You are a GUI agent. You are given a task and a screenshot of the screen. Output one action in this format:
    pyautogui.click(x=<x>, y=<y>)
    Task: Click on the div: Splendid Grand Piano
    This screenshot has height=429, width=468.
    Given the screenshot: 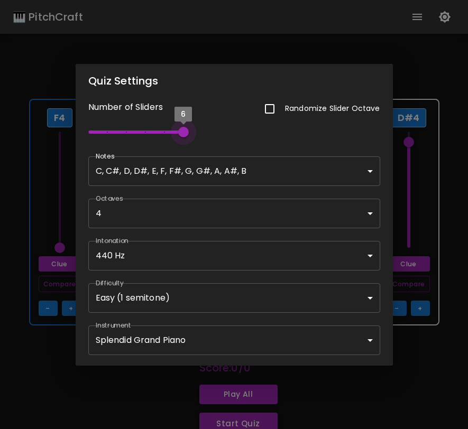 What is the action you would take?
    pyautogui.click(x=234, y=341)
    